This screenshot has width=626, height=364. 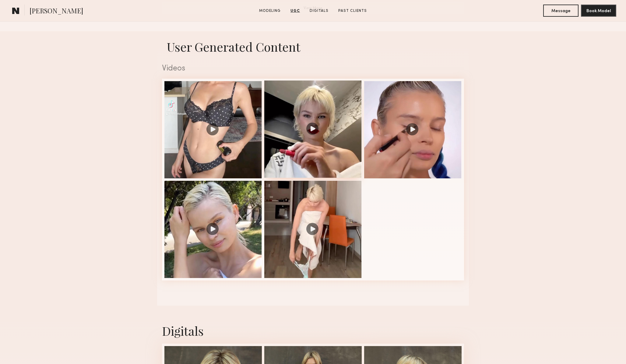 What do you see at coordinates (313, 69) in the screenshot?
I see `div: Videos` at bounding box center [313, 69].